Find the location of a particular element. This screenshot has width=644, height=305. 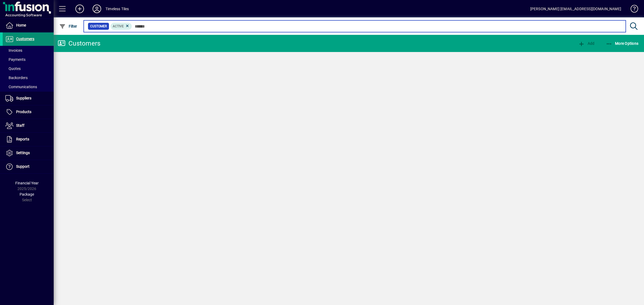

div: Timeless Tiles is located at coordinates (117, 9).